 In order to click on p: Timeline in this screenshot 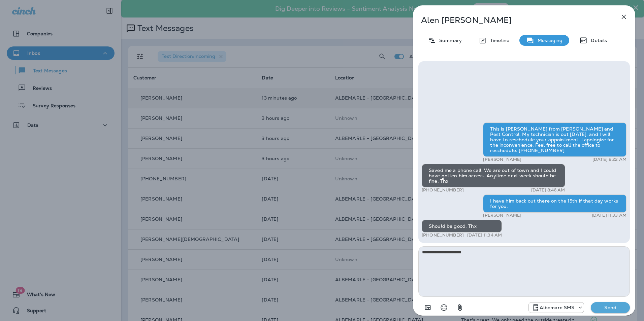, I will do `click(498, 40)`.